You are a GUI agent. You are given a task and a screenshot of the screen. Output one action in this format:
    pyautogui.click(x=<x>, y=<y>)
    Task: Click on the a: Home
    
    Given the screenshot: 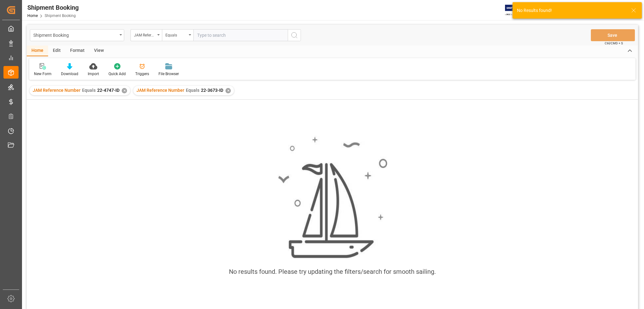 What is the action you would take?
    pyautogui.click(x=33, y=16)
    